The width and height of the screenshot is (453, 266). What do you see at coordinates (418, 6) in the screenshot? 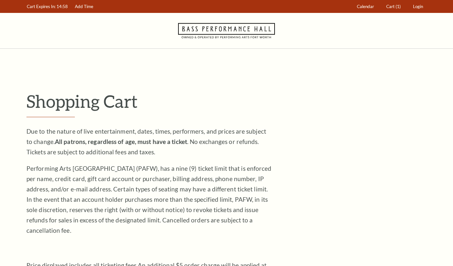
I see `span: Login` at bounding box center [418, 6].